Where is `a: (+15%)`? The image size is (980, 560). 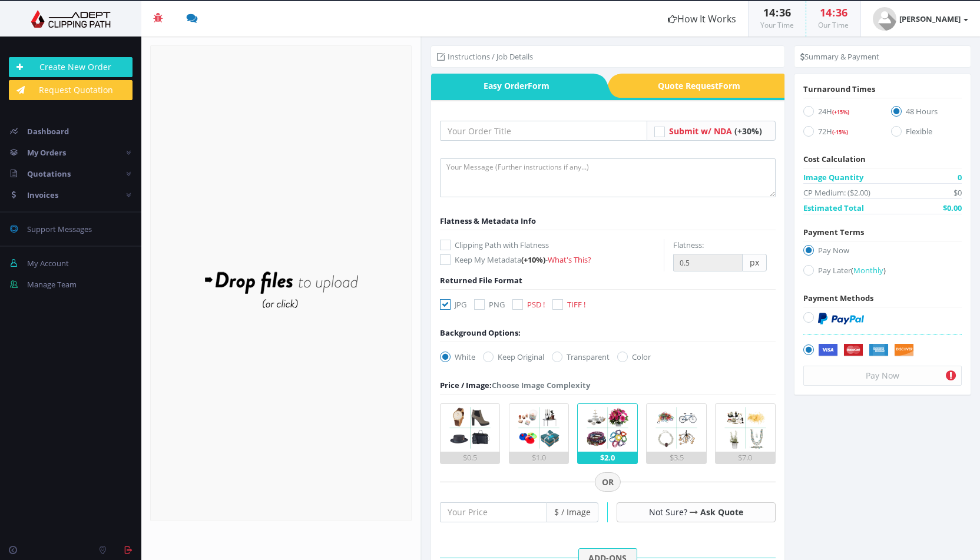 a: (+15%) is located at coordinates (841, 112).